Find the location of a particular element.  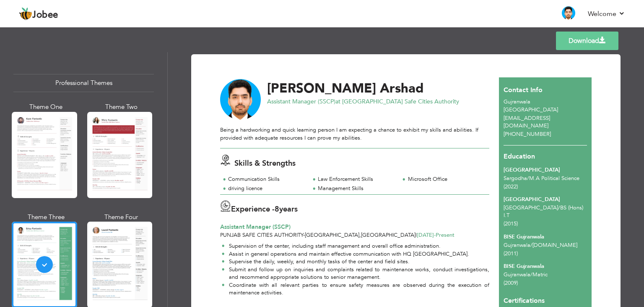

div: Being a hardworking and quick learning person I am expecting a chance to exhibit my skills and ab... is located at coordinates (355, 134).